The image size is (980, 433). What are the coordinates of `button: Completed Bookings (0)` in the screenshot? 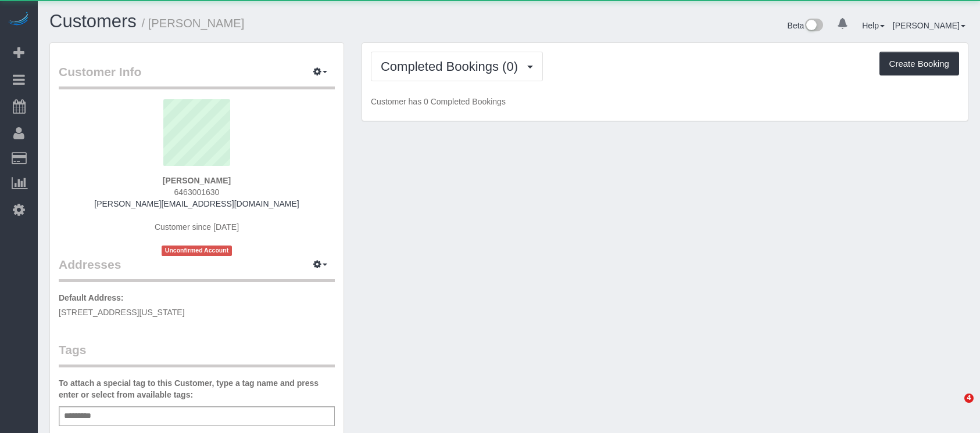 It's located at (457, 66).